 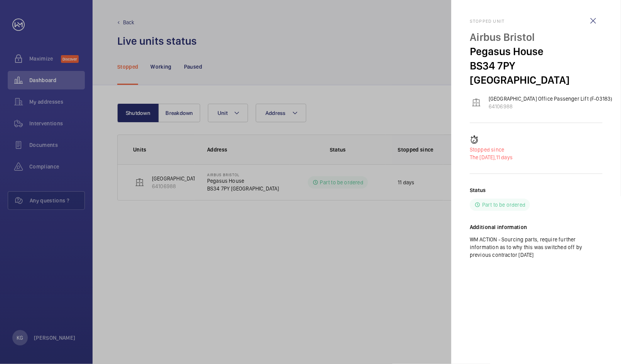 I want to click on h2: Stopped unit, so click(x=536, y=21).